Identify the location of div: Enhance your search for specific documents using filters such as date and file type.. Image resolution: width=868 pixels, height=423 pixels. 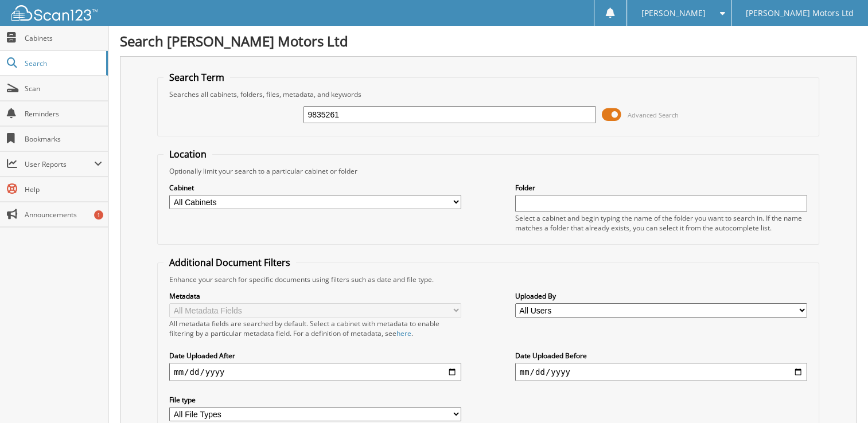
(489, 279).